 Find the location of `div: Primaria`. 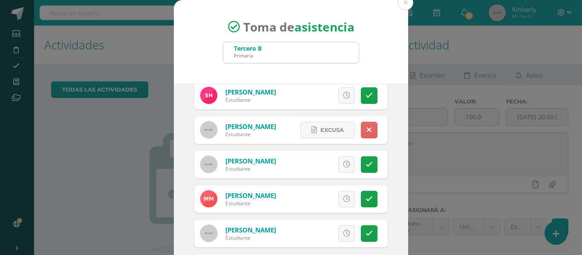

div: Primaria is located at coordinates (248, 55).